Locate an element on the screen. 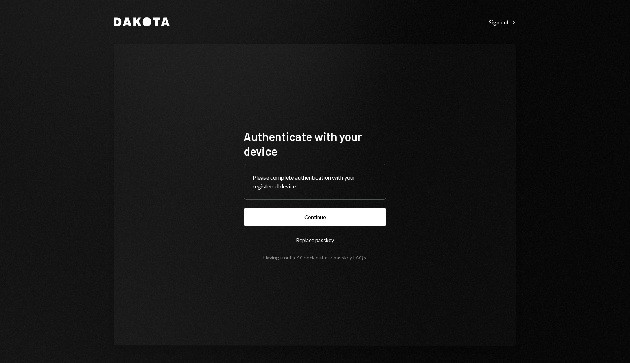 The image size is (630, 363). div: Please complete authentication with your registered device. is located at coordinates (315, 182).